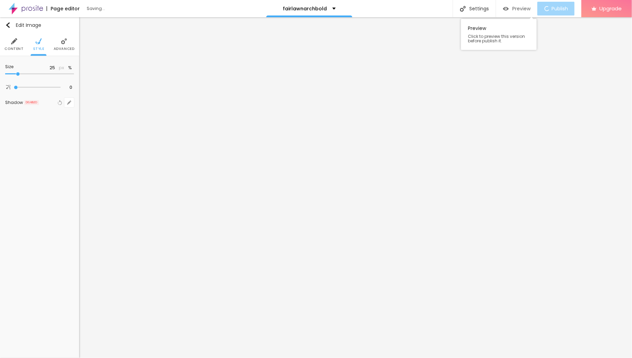 This screenshot has height=358, width=632. What do you see at coordinates (64, 49) in the screenshot?
I see `span: Advanced` at bounding box center [64, 49].